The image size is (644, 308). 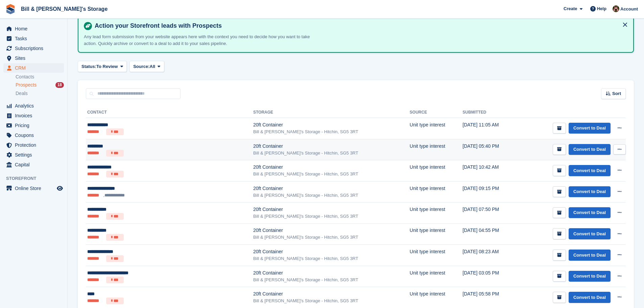 What do you see at coordinates (35, 68) in the screenshot?
I see `span: CRM` at bounding box center [35, 68].